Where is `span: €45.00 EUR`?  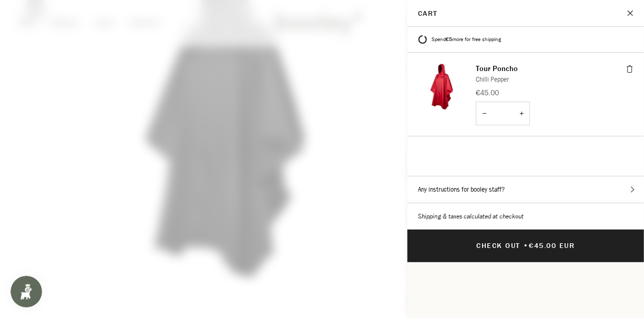
span: €45.00 EUR is located at coordinates (552, 246).